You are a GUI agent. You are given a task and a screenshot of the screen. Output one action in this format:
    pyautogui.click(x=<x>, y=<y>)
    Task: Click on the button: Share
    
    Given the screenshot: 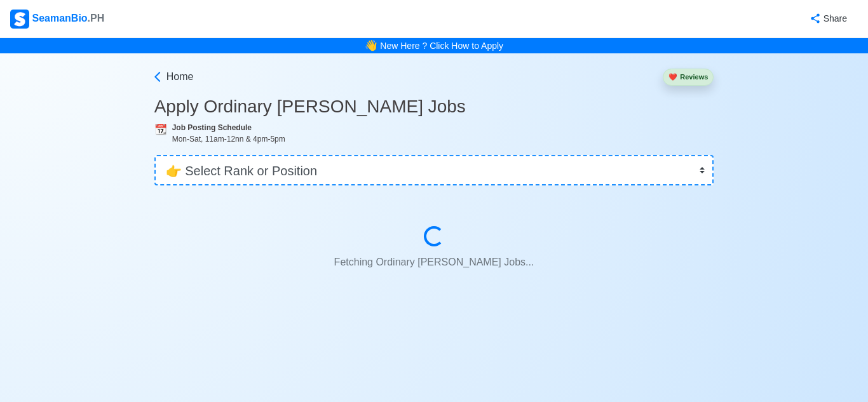 What is the action you would take?
    pyautogui.click(x=827, y=18)
    